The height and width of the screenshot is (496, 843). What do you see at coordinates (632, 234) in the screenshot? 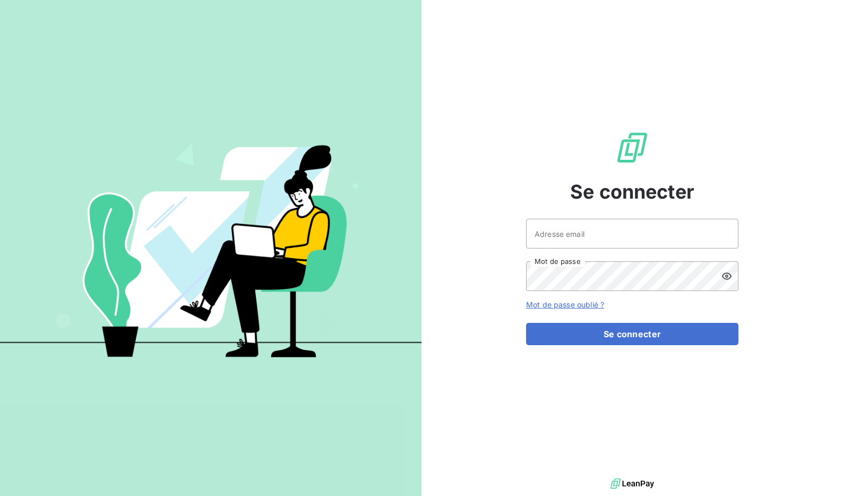
I see `input: placeholder` at bounding box center [632, 234].